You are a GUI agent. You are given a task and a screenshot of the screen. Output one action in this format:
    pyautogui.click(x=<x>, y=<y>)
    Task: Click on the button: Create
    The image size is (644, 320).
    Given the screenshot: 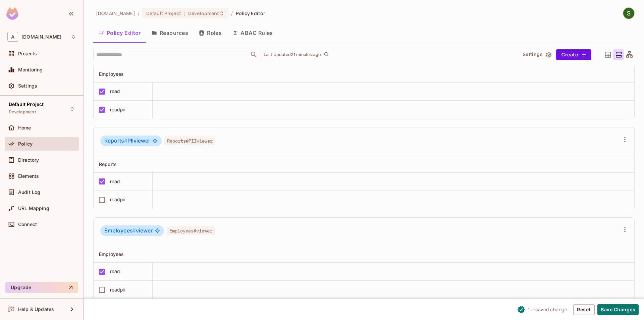 What is the action you would take?
    pyautogui.click(x=574, y=55)
    